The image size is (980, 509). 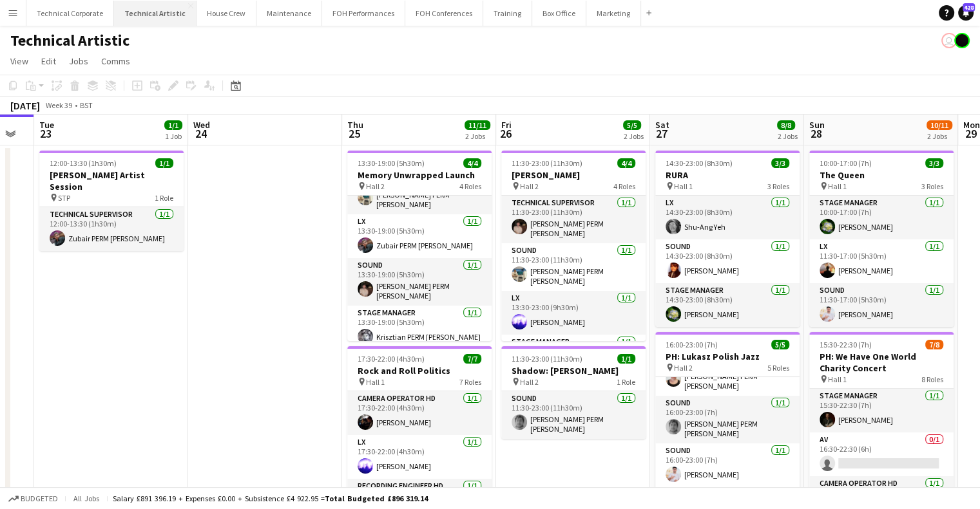 I want to click on h3: PH: We Have One World Charity Concert, so click(x=881, y=362).